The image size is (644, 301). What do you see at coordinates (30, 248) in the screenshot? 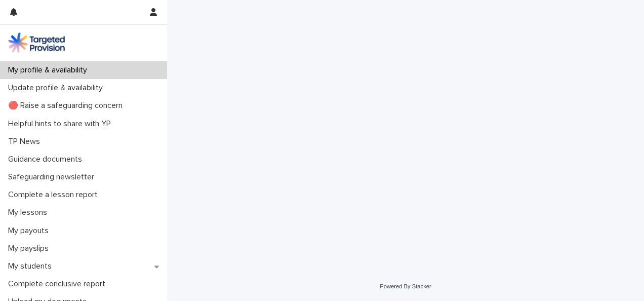
I see `p: My payslips` at bounding box center [30, 248].